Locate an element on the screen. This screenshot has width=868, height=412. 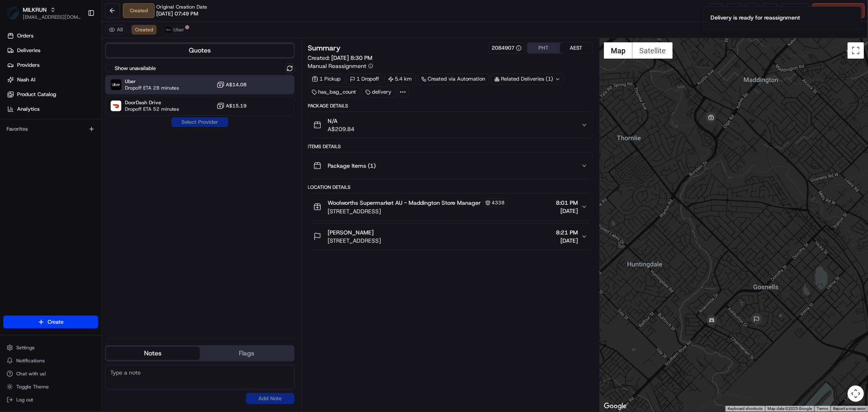
div: has_bag_count is located at coordinates (334, 92).